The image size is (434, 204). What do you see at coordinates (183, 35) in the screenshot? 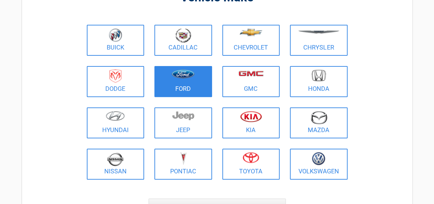
I see `img: cadillac` at bounding box center [183, 35].